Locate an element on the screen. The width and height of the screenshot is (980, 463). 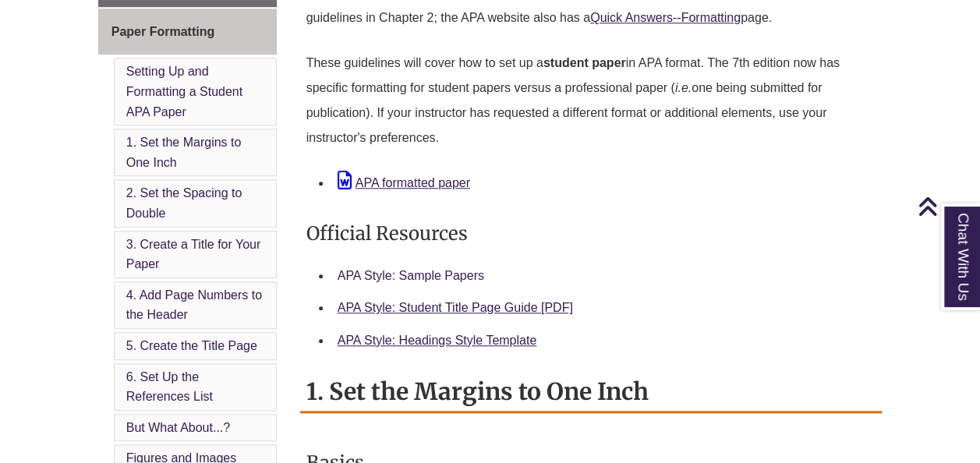
h2: 1. Set the Margins to One Inch is located at coordinates (590, 392).